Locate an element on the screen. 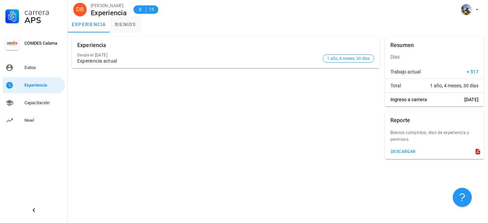 The height and width of the screenshot is (223, 488). span: + 517 is located at coordinates (472, 72).